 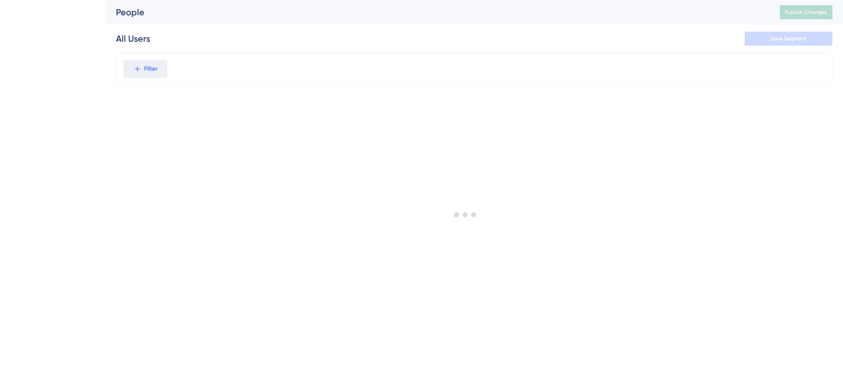 I want to click on button: Save Segment, so click(x=789, y=39).